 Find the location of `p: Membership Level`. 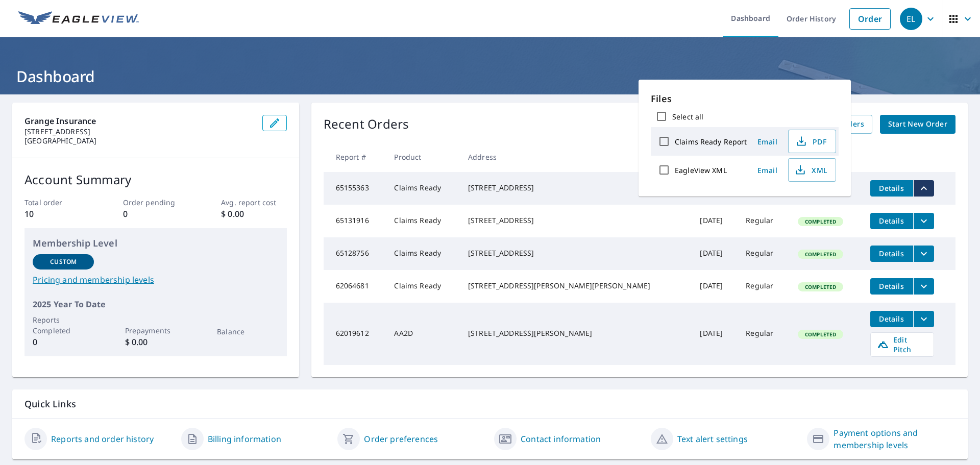

p: Membership Level is located at coordinates (155, 242).